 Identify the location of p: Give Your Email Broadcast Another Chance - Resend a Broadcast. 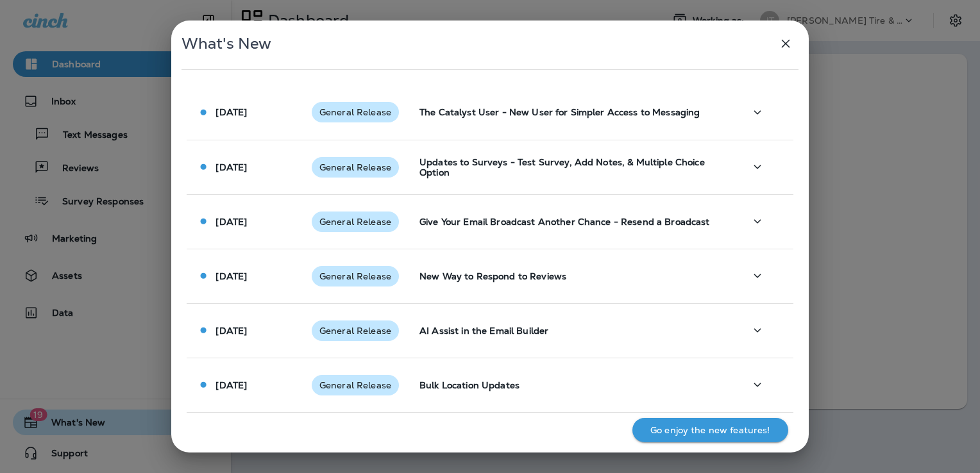
(572, 222).